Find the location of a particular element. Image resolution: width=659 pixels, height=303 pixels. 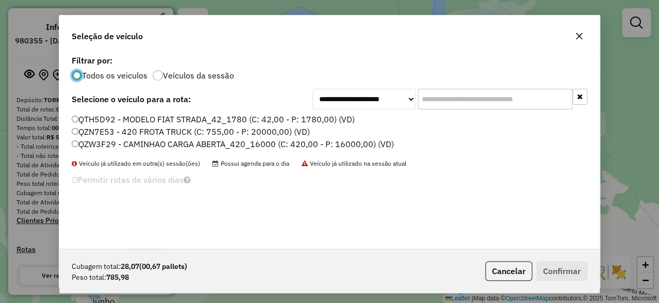

label: QTH5D92 - MODELO FIAT STRADA_42_1780 (C: 42,00 - P: 1780,00) (VD) is located at coordinates (213, 119).